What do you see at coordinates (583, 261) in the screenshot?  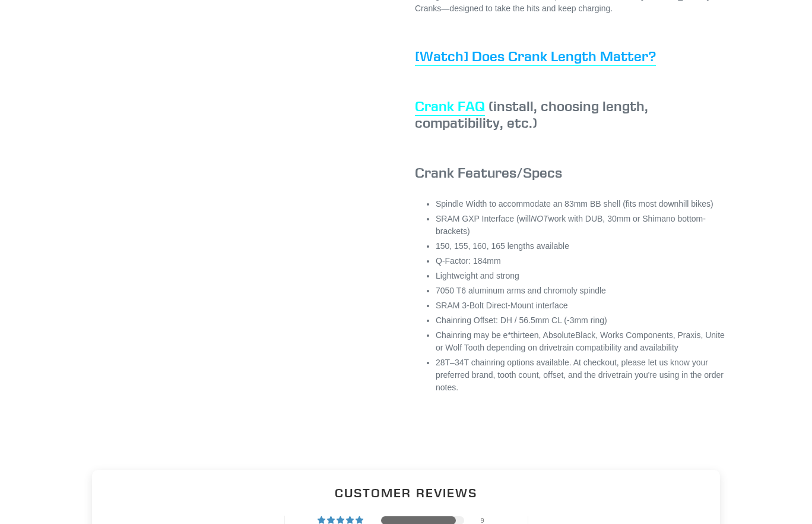 I see `li: Q-Factor: 184mm` at bounding box center [583, 261].